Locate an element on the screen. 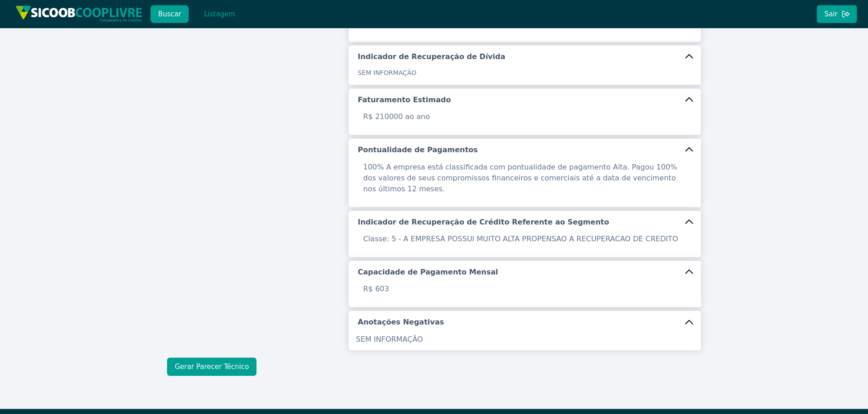  button: Pontualidade de Pagamentos is located at coordinates (525, 150).